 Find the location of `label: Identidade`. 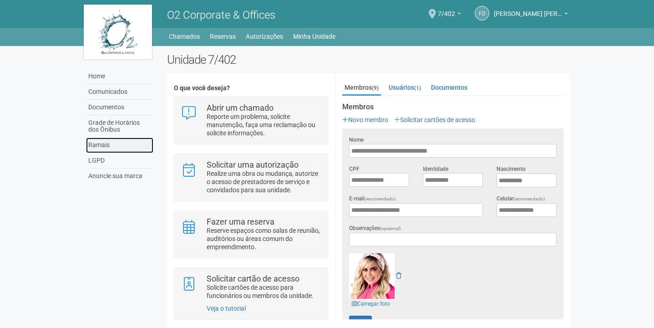

label: Identidade is located at coordinates (435, 169).